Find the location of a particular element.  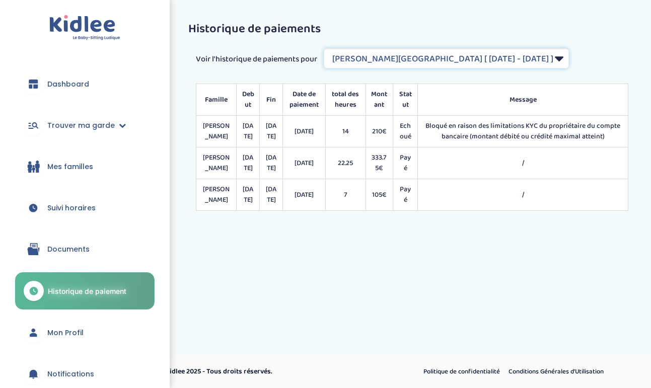

th: Date de paiement is located at coordinates (304, 100).